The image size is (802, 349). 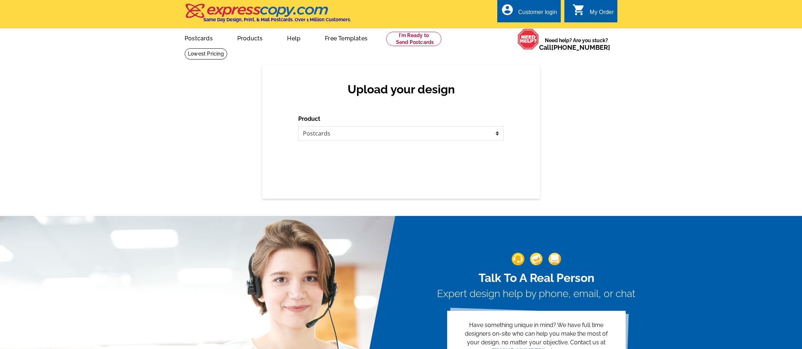 What do you see at coordinates (536, 294) in the screenshot?
I see `h3: Expert design help by phone, email, or chat` at bounding box center [536, 294].